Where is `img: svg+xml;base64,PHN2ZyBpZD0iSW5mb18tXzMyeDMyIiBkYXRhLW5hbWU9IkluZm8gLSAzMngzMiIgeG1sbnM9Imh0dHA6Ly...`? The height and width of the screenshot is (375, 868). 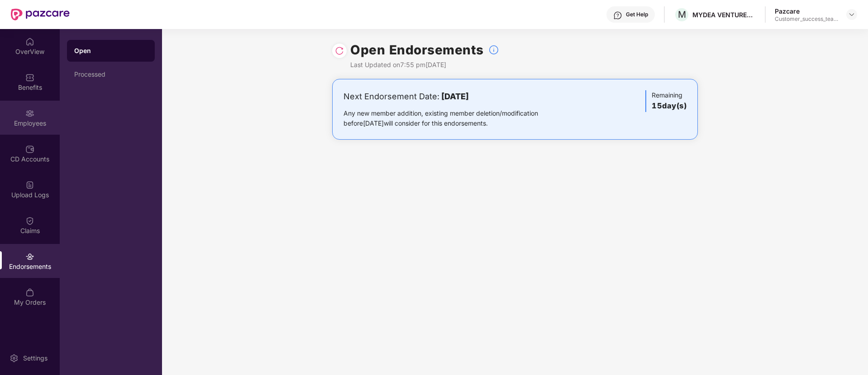
img: svg+xml;base64,PHN2ZyBpZD0iSW5mb18tXzMyeDMyIiBkYXRhLW5hbWU9IkluZm8gLSAzMngzMiIgeG1sbnM9Imh0dHA6Ly... is located at coordinates (493, 50).